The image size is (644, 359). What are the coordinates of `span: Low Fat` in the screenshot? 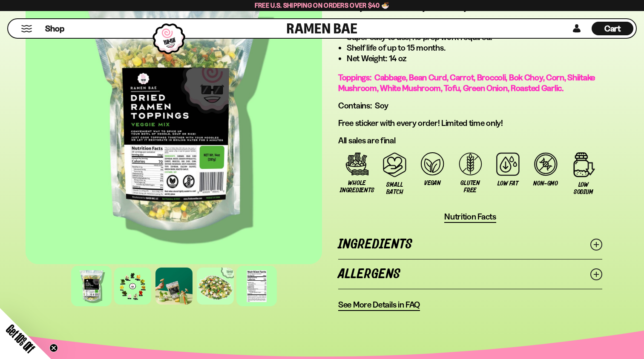 It's located at (508, 183).